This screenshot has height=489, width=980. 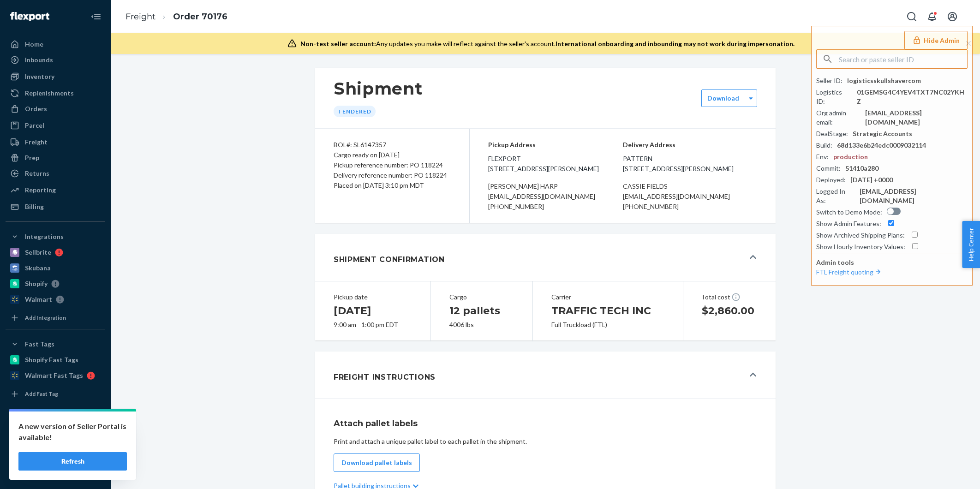 What do you see at coordinates (547, 44) in the screenshot?
I see `div: Any updates you make will reflect against the seller's account.` at bounding box center [547, 44].